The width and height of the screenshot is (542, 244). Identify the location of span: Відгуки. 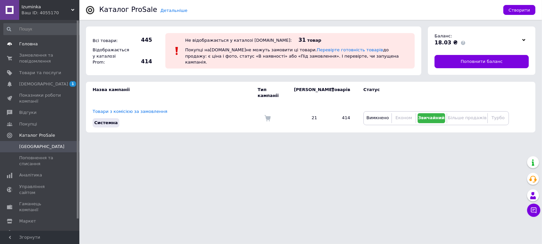
(28, 113).